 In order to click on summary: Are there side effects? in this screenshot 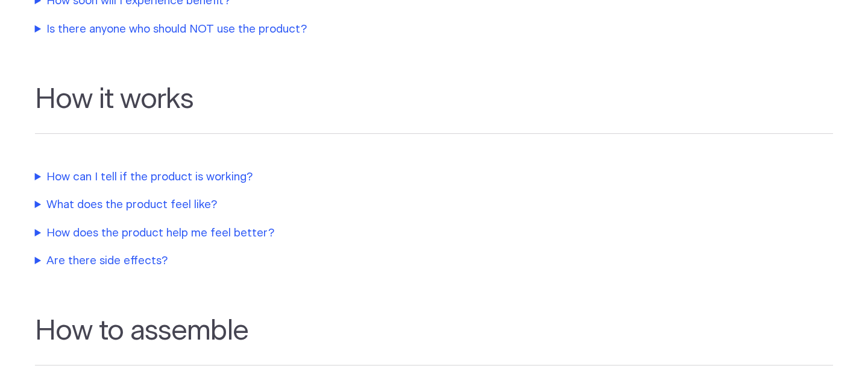, I will do `click(288, 261)`.